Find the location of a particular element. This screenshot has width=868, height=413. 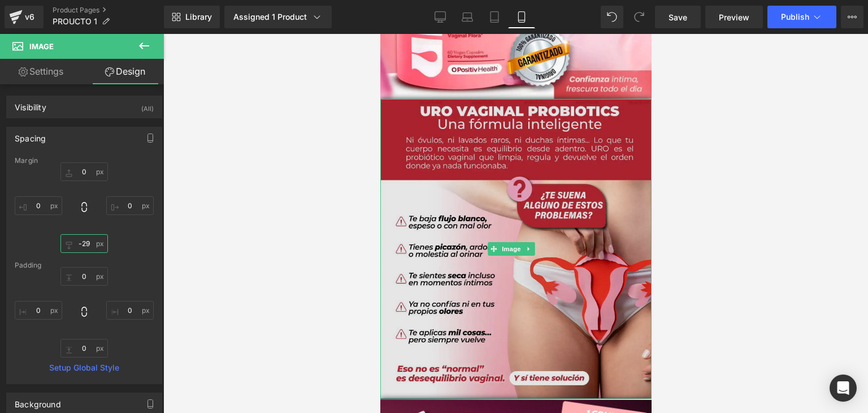

a: Laptop is located at coordinates (467, 17).